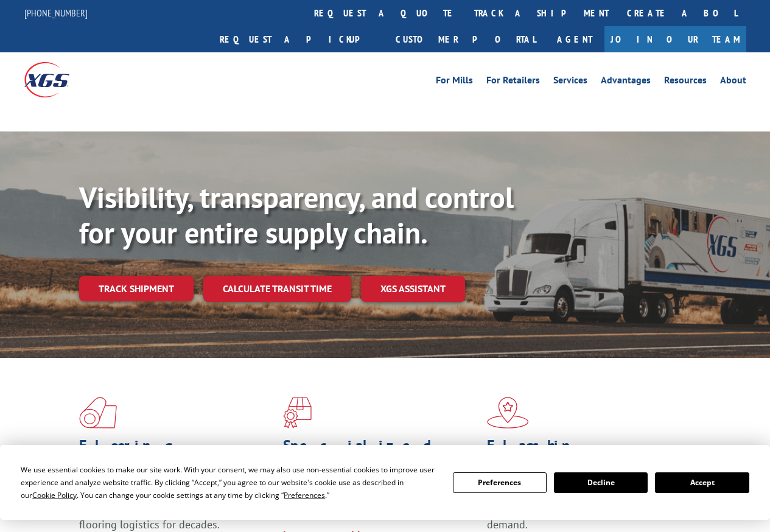  I want to click on button: Accept, so click(702, 483).